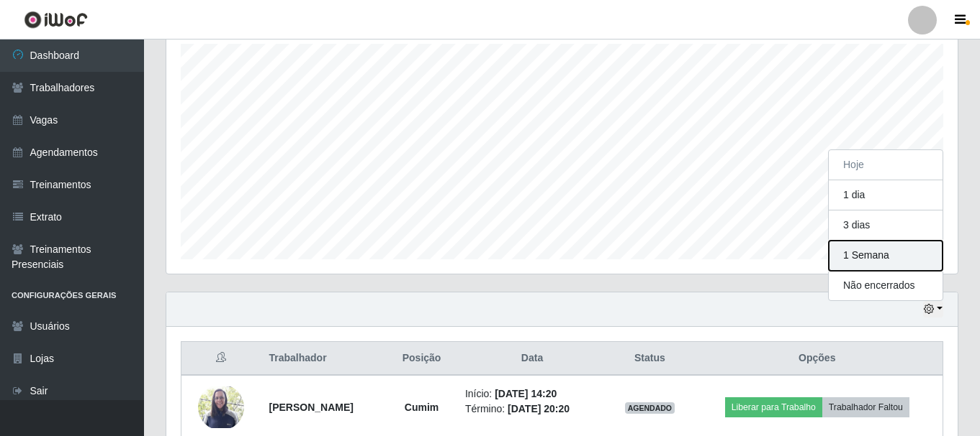  Describe the element at coordinates (323, 359) in the screenshot. I see `th: Trabalhador` at that location.